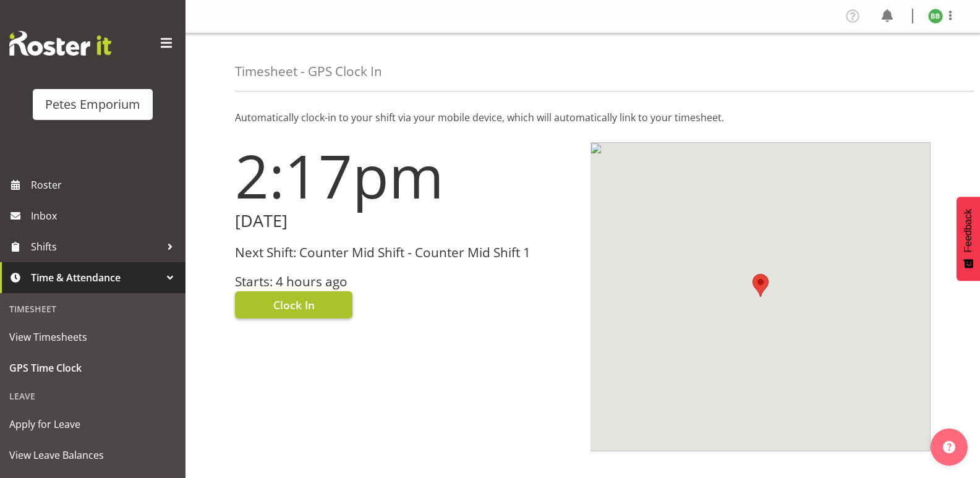 The height and width of the screenshot is (478, 980). I want to click on a: GPS Time Clock, so click(93, 368).